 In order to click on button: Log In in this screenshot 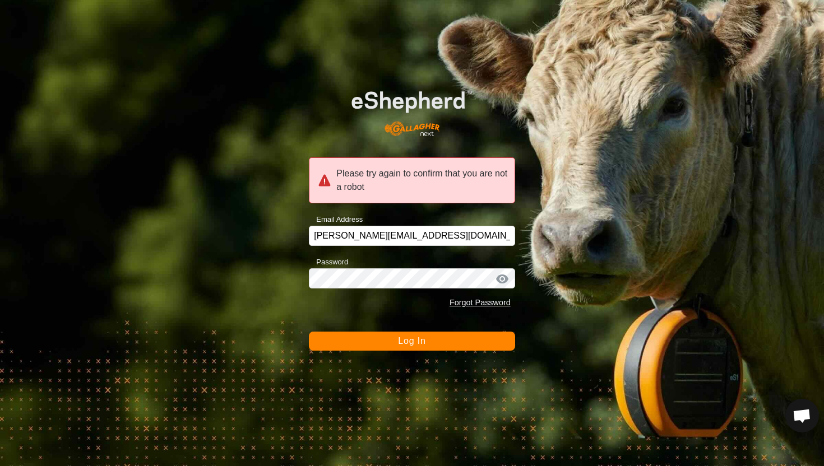, I will do `click(412, 341)`.